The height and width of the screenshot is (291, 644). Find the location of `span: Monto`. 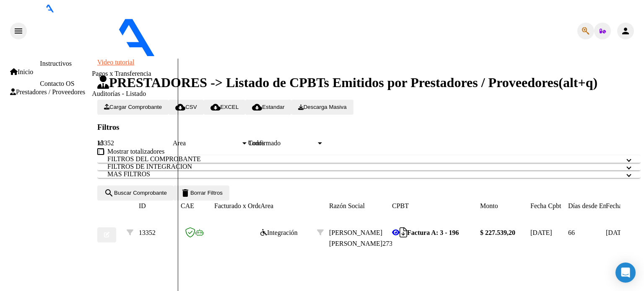

span: Monto is located at coordinates (489, 206).